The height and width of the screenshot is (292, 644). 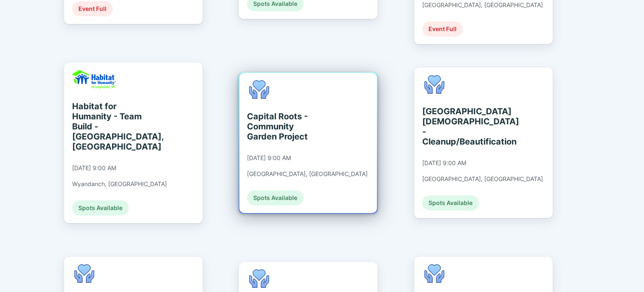 What do you see at coordinates (285, 127) in the screenshot?
I see `div: Capital Roots - Community Garden Project` at bounding box center [285, 127].